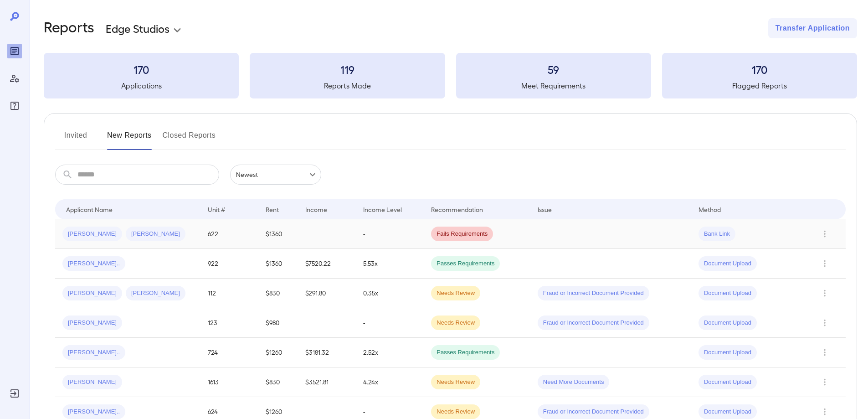 The width and height of the screenshot is (868, 419). What do you see at coordinates (15, 106) in the screenshot?
I see `div: FAQ` at bounding box center [15, 106].